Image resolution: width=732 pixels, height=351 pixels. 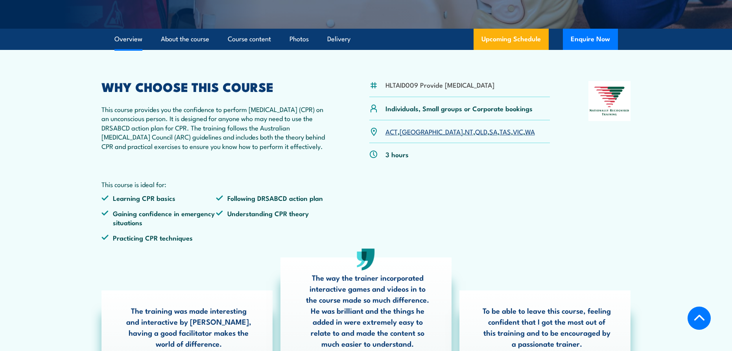 What do you see at coordinates (250, 39) in the screenshot?
I see `a: Course content` at bounding box center [250, 39].